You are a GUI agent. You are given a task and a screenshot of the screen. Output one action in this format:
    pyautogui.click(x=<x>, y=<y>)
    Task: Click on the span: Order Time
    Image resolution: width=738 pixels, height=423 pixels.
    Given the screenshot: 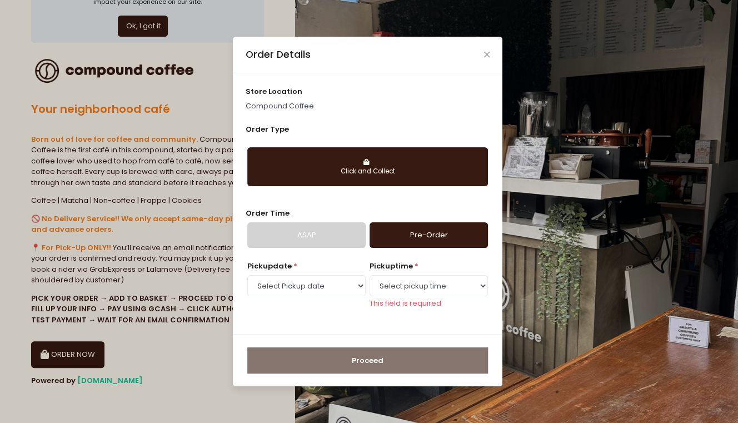 What is the action you would take?
    pyautogui.click(x=267, y=213)
    